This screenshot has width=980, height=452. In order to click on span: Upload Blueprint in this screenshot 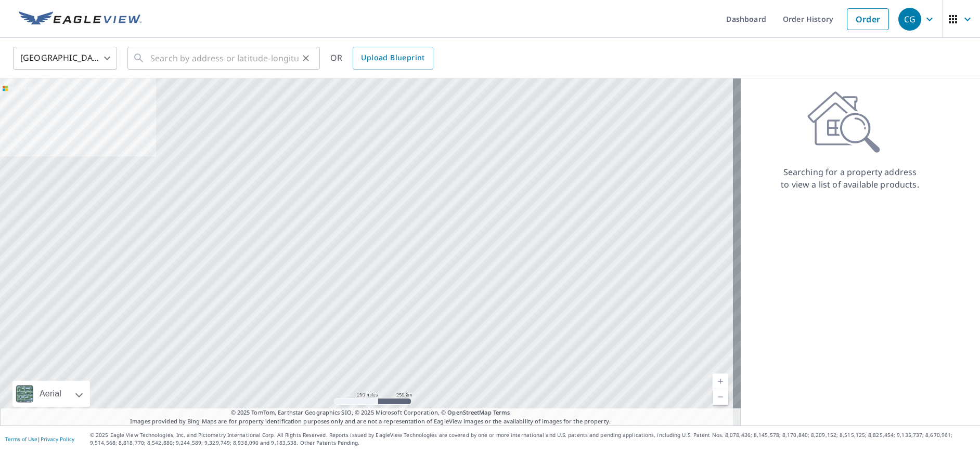, I will do `click(393, 58)`.